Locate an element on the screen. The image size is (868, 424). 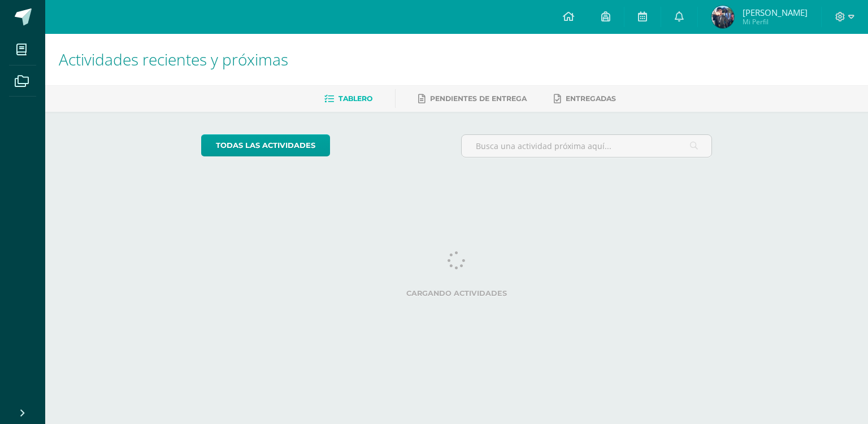
span: Mi Perfil is located at coordinates (775, 21).